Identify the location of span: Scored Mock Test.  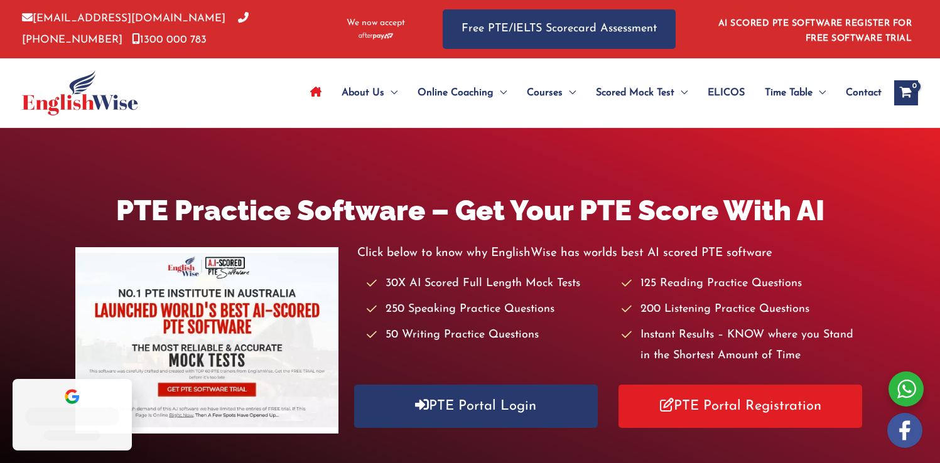
(635, 93).